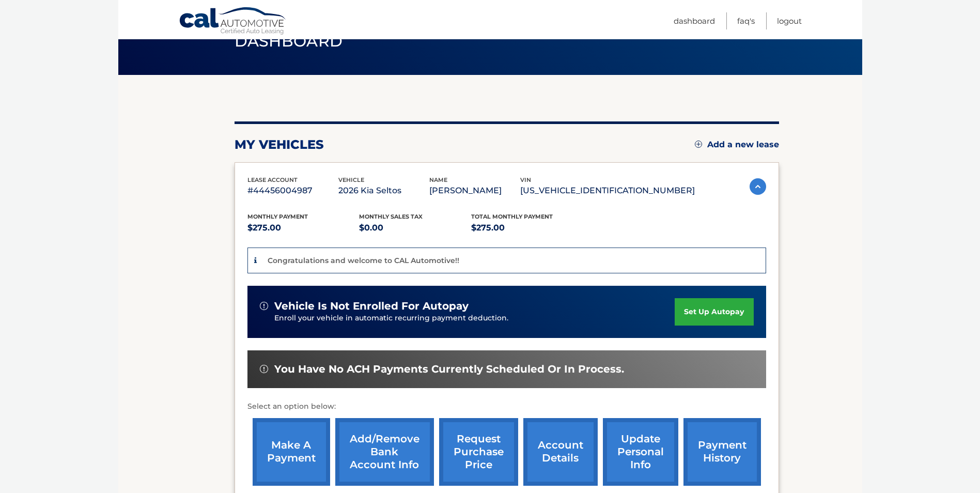  What do you see at coordinates (415, 228) in the screenshot?
I see `p: $0.00` at bounding box center [415, 228].